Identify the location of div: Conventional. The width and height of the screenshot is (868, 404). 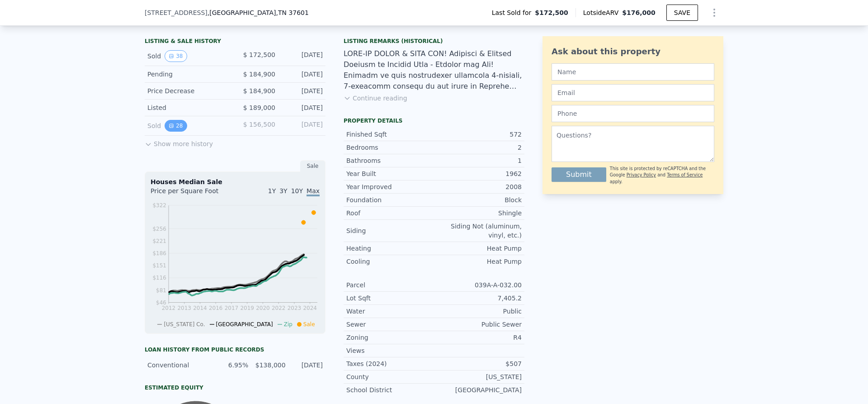
(179, 365).